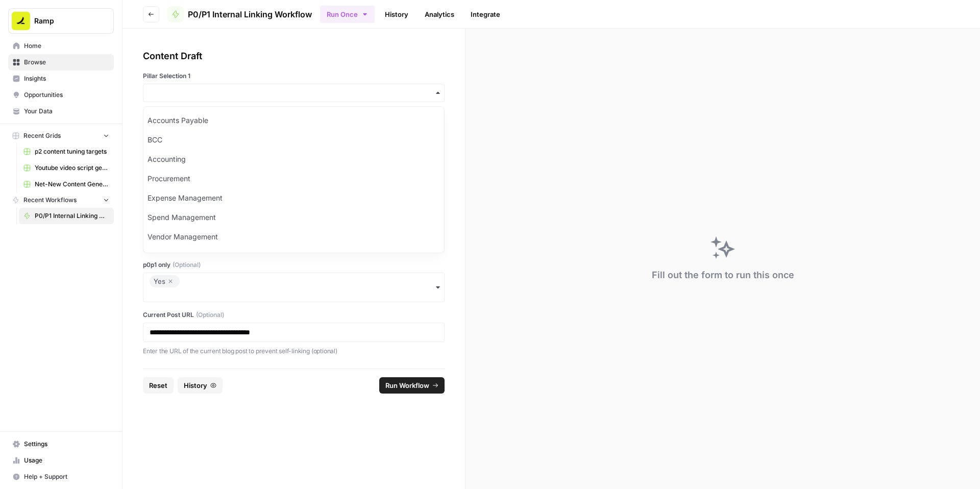  Describe the element at coordinates (66, 95) in the screenshot. I see `span: Opportunities` at that location.